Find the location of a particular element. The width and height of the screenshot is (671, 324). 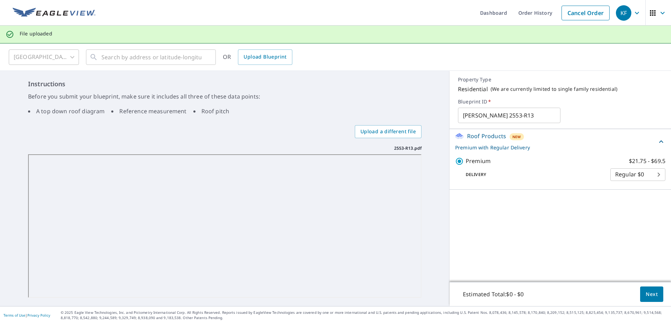

a: Upload Blueprint is located at coordinates (265, 57).